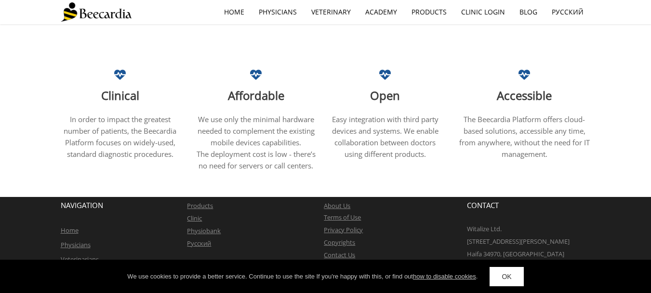 Image resolution: width=651 pixels, height=293 pixels. I want to click on span: Affordable, so click(256, 95).